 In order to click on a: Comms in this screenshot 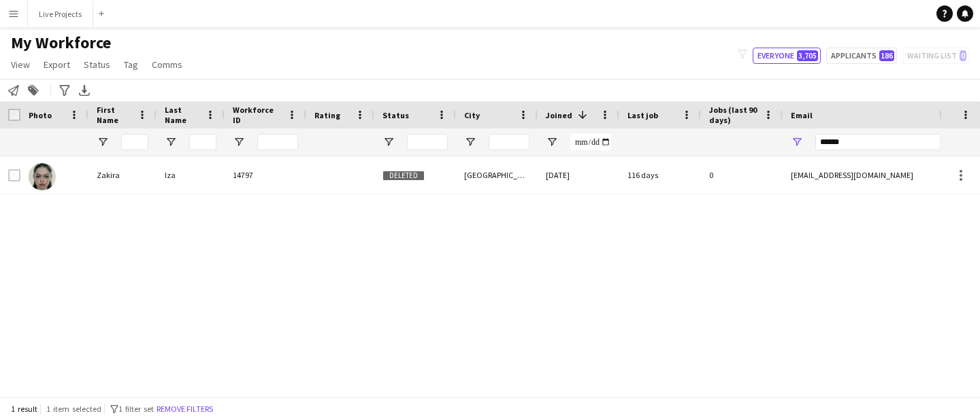, I will do `click(167, 64)`.